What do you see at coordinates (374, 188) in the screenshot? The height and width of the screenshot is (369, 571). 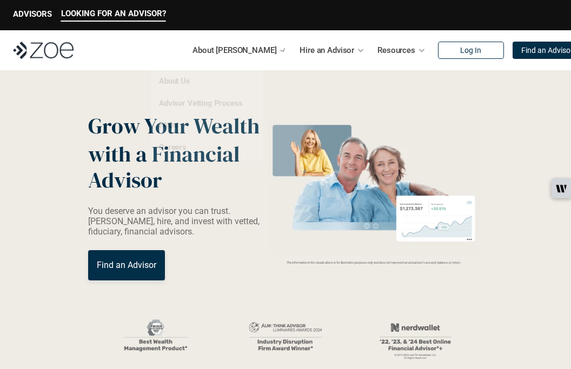 I see `img: Zoe Financial Hero Image` at bounding box center [374, 188].